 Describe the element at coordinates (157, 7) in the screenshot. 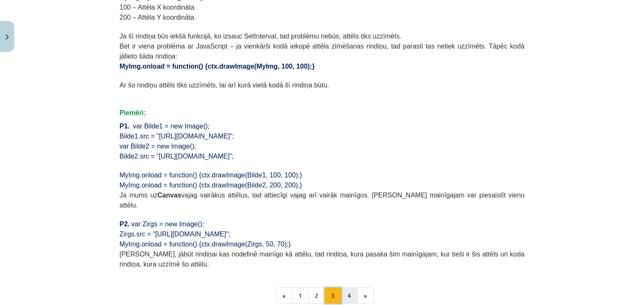

I see `span: 100 – Attēla X koordināta` at that location.